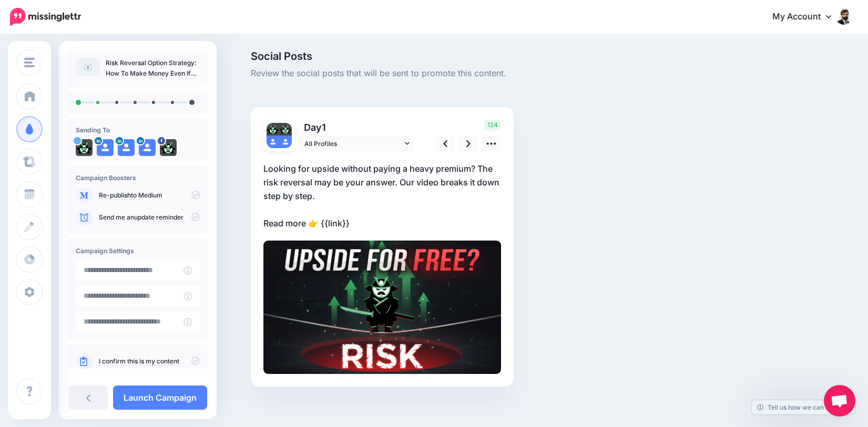 This screenshot has height=427, width=868. Describe the element at coordinates (383, 196) in the screenshot. I see `p: Looking for upside without paying a heavy premium? The risk reversal may be your answer. Our vide...` at that location.